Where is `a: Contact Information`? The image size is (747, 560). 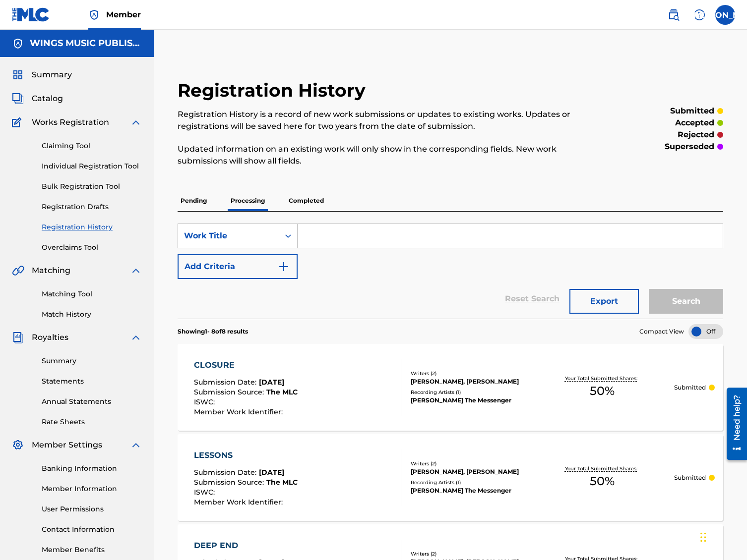 a: Contact Information is located at coordinates (92, 529).